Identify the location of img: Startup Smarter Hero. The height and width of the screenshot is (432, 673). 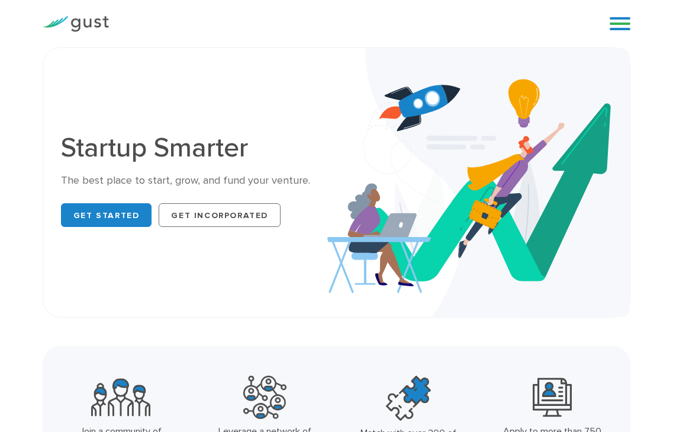
(478, 182).